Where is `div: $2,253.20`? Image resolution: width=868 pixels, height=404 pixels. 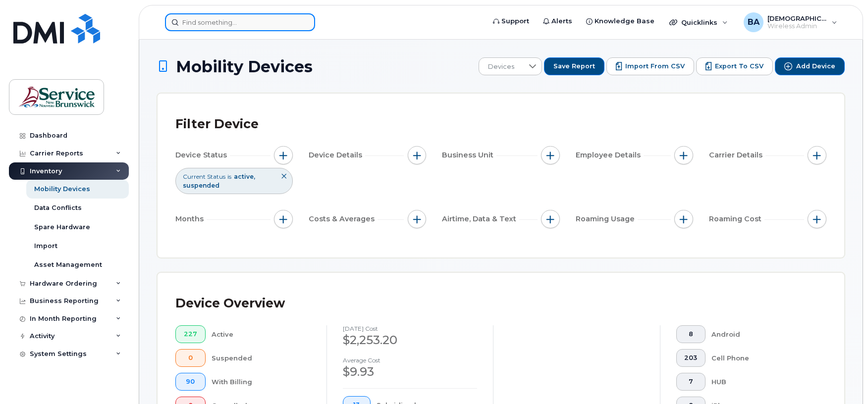 div: $2,253.20 is located at coordinates (410, 341).